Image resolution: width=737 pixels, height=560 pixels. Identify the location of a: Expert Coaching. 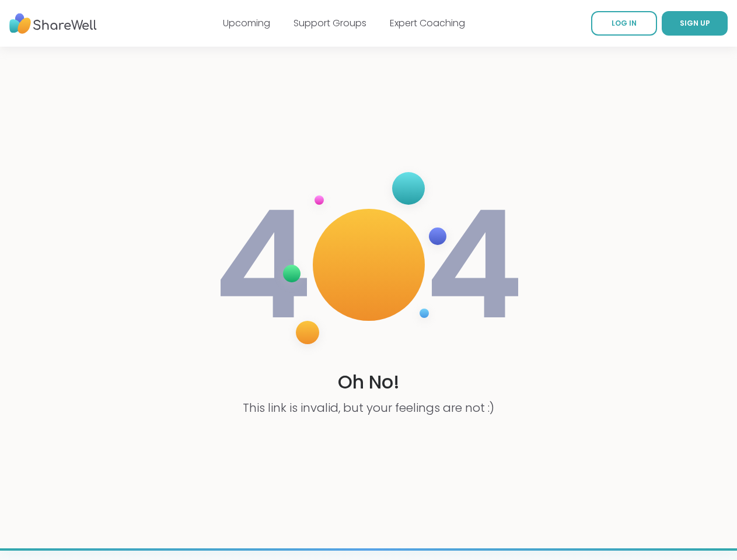
(427, 23).